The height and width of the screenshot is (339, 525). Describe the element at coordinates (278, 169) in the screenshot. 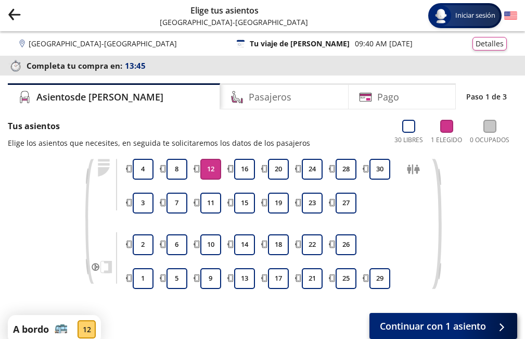

I see `button: 20` at that location.